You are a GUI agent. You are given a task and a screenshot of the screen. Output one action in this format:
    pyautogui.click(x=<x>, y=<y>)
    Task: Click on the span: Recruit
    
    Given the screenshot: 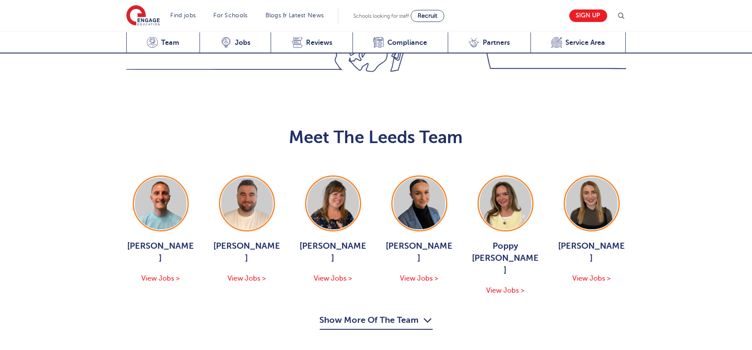 What is the action you would take?
    pyautogui.click(x=427, y=16)
    